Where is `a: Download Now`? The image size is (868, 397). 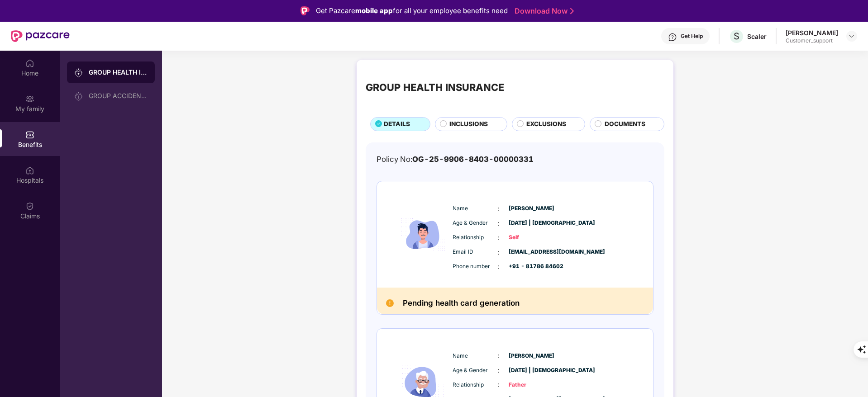
a: Download Now is located at coordinates (543, 11).